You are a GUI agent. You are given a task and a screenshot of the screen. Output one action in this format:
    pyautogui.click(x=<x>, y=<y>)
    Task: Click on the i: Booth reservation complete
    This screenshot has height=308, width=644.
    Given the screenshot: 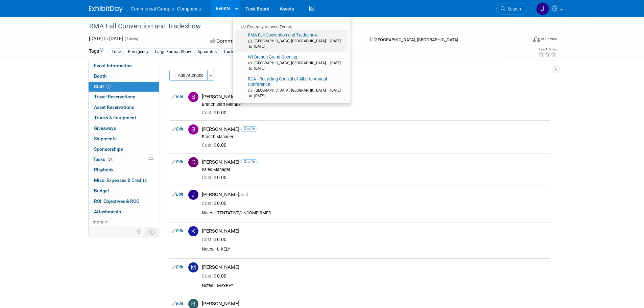 What is the action you would take?
    pyautogui.click(x=111, y=76)
    